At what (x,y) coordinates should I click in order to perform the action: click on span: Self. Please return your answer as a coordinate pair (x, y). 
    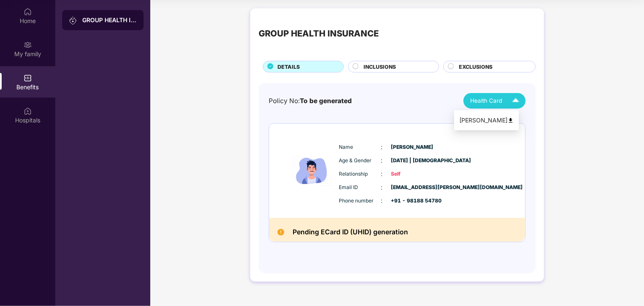
    Looking at the image, I should click on (413, 174).